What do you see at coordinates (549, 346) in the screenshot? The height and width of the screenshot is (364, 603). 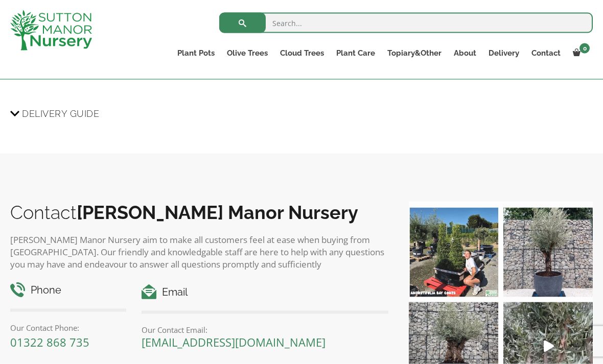 I see `svg: Play` at bounding box center [549, 346].